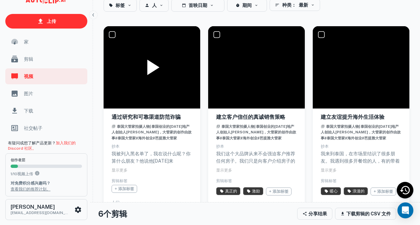 Image resolution: width=420 pixels, height=225 pixels. What do you see at coordinates (304, 5) in the screenshot?
I see `font: 最新` at bounding box center [304, 5].